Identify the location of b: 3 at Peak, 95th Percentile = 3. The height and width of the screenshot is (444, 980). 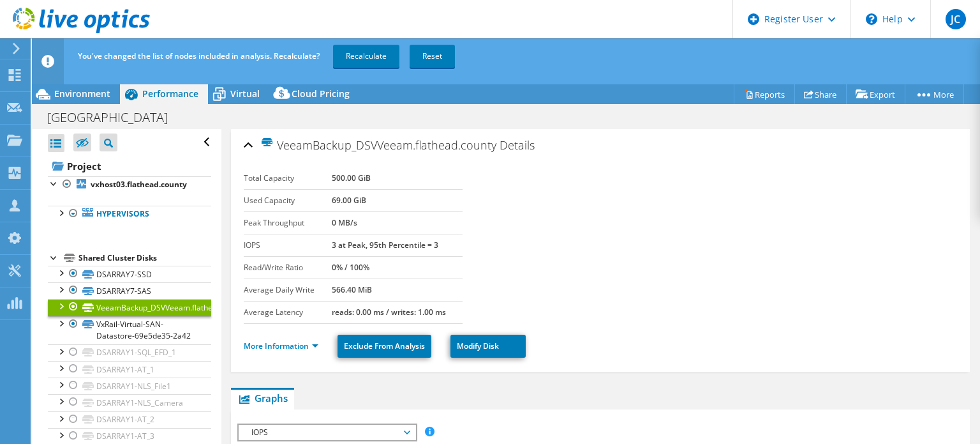
(385, 244).